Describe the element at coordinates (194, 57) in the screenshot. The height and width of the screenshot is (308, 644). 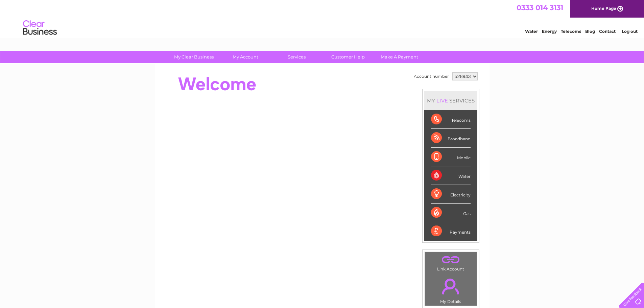
I see `a: My Clear Business` at that location.